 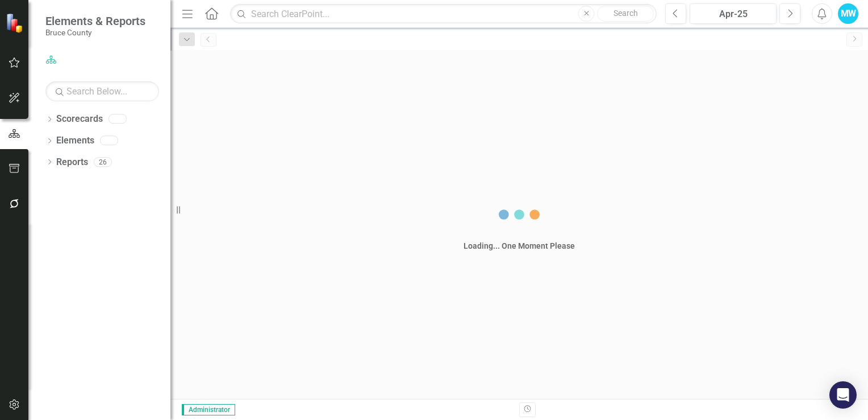 What do you see at coordinates (75, 141) in the screenshot?
I see `a: Elements` at bounding box center [75, 141].